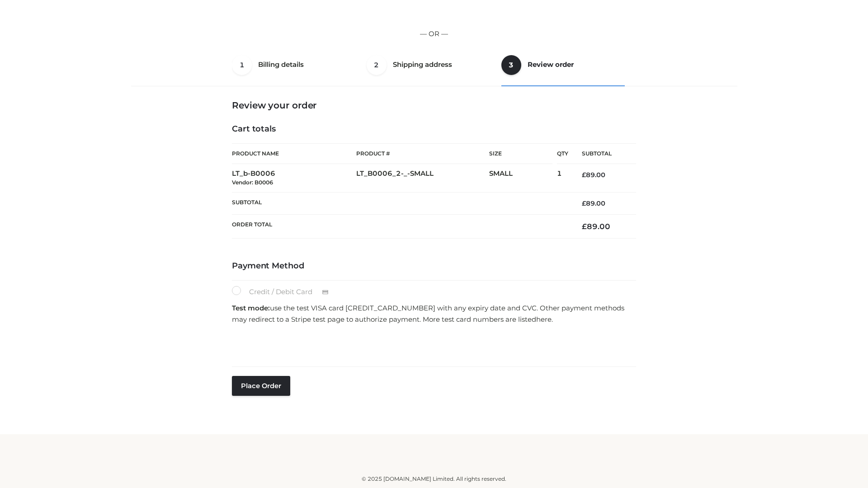  Describe the element at coordinates (253, 182) in the screenshot. I see `small: Vendor: B0006` at that location.